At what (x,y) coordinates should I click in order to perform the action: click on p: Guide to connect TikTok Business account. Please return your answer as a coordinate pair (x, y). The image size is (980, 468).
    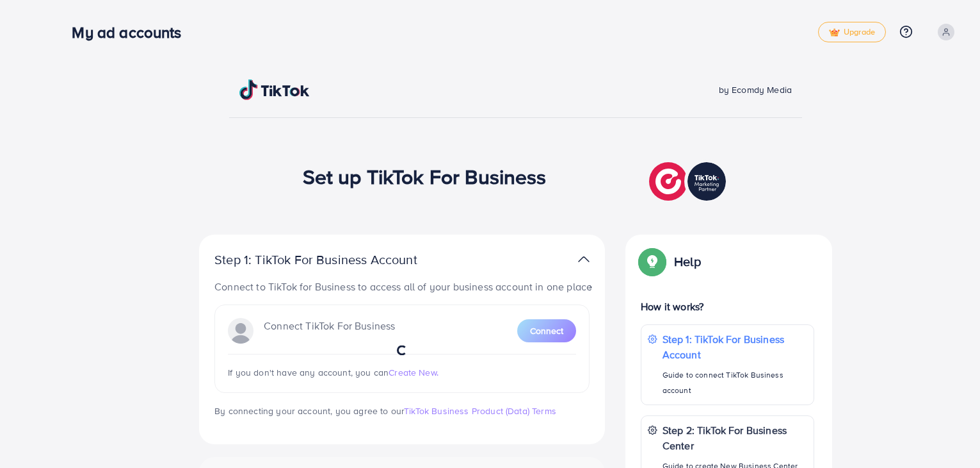
    Looking at the image, I should click on (735, 382).